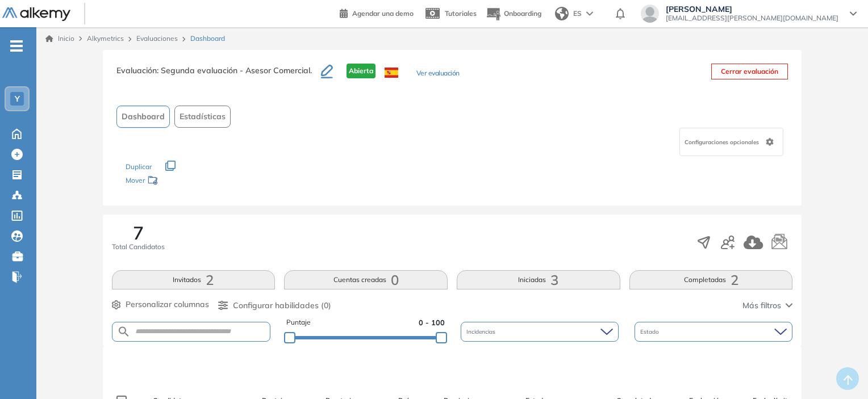  Describe the element at coordinates (376, 12) in the screenshot. I see `a: Agendar una demo` at that location.